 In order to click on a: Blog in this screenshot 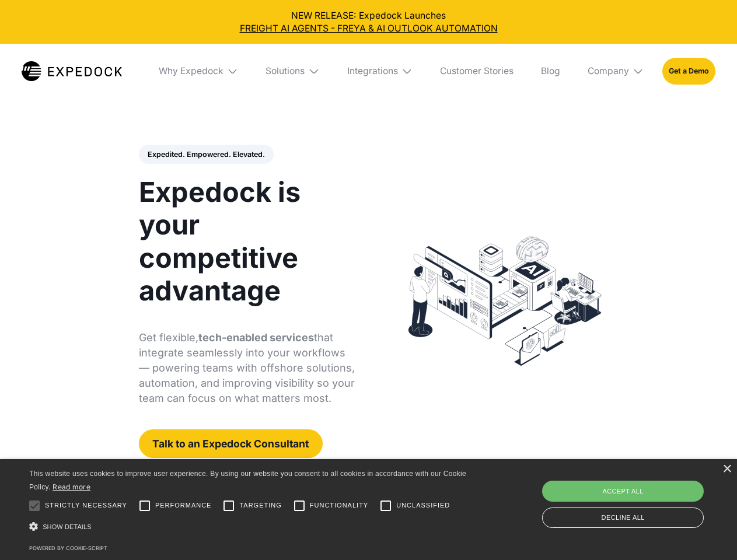, I will do `click(550, 71)`.